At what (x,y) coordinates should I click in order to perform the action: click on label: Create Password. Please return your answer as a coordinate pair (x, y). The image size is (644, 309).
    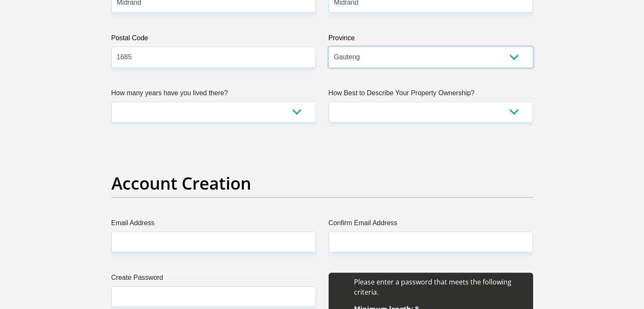
    Looking at the image, I should click on (213, 279).